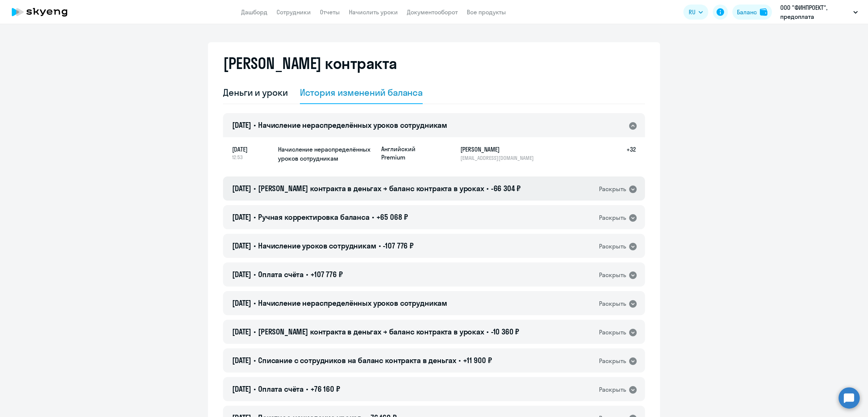  Describe the element at coordinates (294, 12) in the screenshot. I see `a: Сотрудники` at that location.